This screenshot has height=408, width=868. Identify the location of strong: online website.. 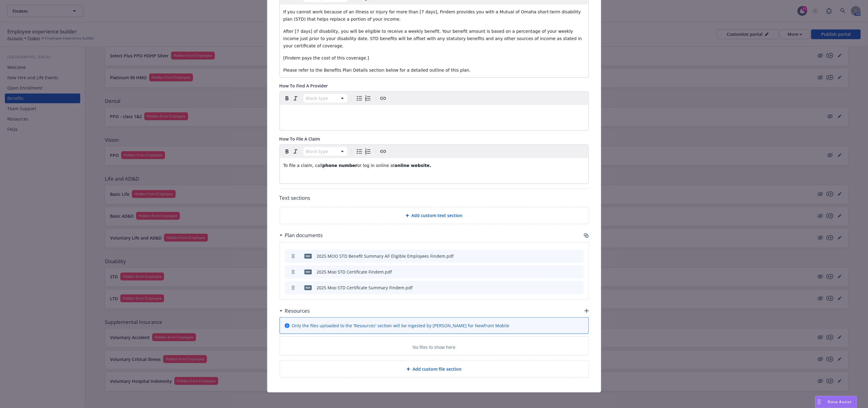
(413, 165).